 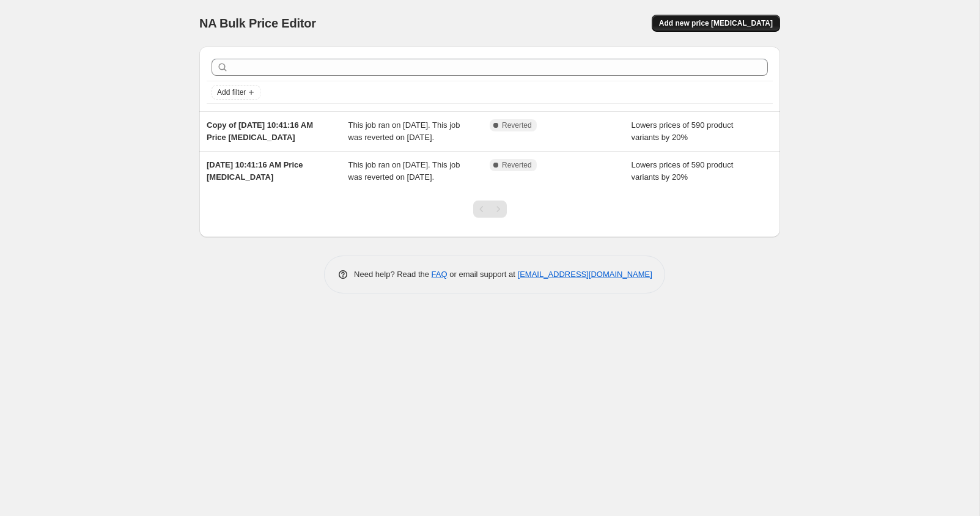 I want to click on button: Add filter, so click(x=236, y=93).